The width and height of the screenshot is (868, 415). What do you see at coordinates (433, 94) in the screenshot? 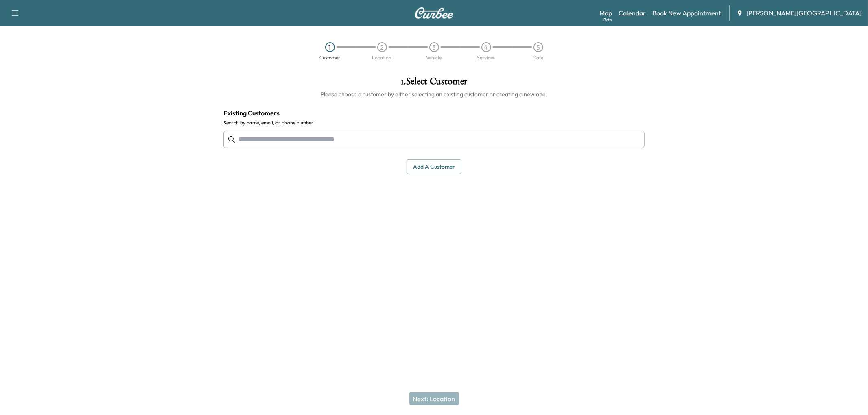
I see `h6: Please choose a customer by either selecting an existing customer or creating a new one.` at bounding box center [433, 94].